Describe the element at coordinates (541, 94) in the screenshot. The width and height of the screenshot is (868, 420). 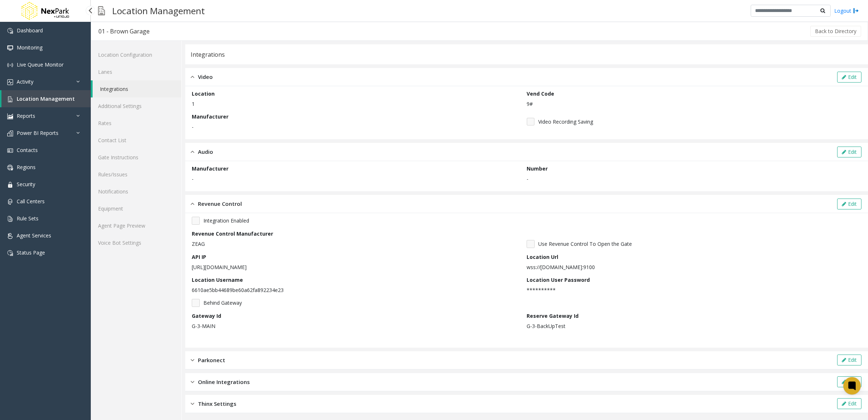
I see `label: Vend Code` at that location.